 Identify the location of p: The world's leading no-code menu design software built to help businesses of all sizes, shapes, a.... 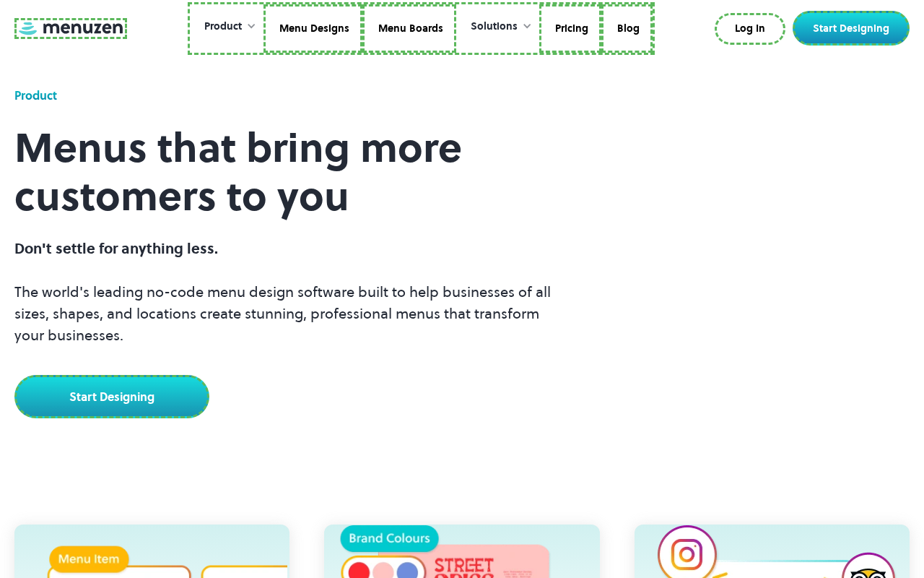
(292, 292).